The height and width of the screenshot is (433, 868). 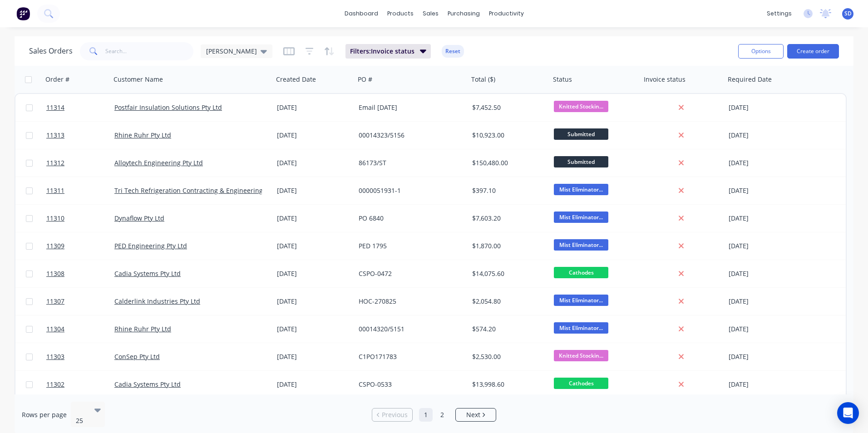 What do you see at coordinates (581, 134) in the screenshot?
I see `span: Submitted` at bounding box center [581, 134].